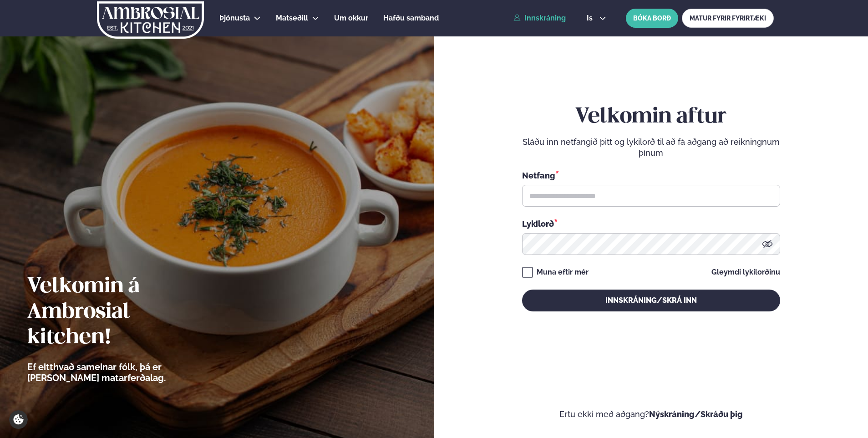 This screenshot has width=868, height=438. I want to click on span: Um okkur, so click(351, 18).